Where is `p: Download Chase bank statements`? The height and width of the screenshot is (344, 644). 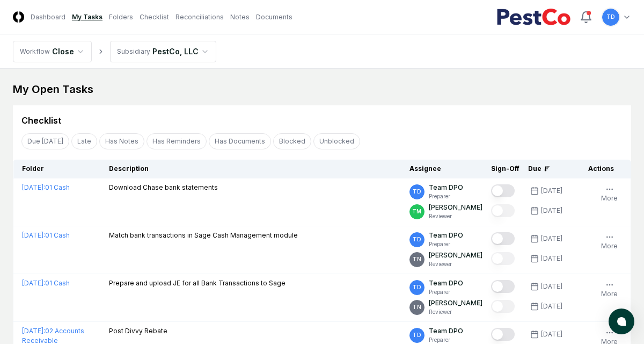
p: Download Chase bank statements is located at coordinates (163, 187).